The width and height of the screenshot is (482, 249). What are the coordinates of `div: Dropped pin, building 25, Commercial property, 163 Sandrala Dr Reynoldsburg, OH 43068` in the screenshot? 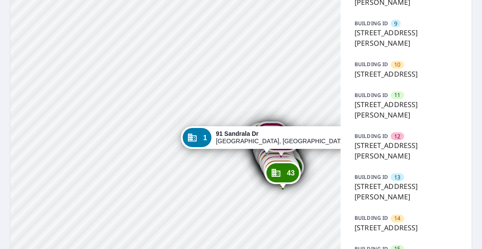 It's located at (273, 158).